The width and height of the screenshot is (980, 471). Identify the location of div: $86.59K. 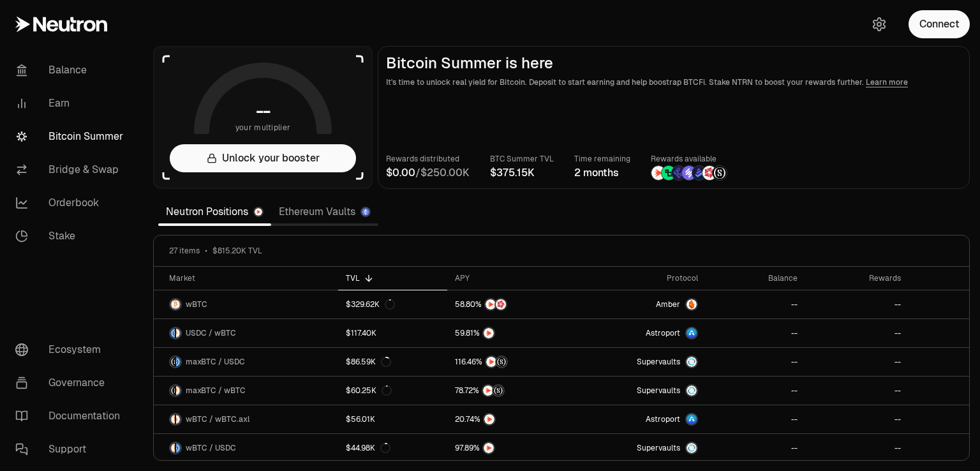
(368, 362).